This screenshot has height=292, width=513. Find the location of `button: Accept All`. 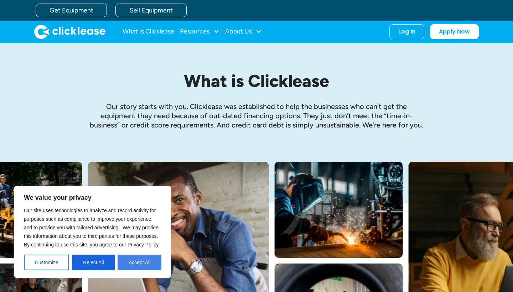

button: Accept All is located at coordinates (139, 262).